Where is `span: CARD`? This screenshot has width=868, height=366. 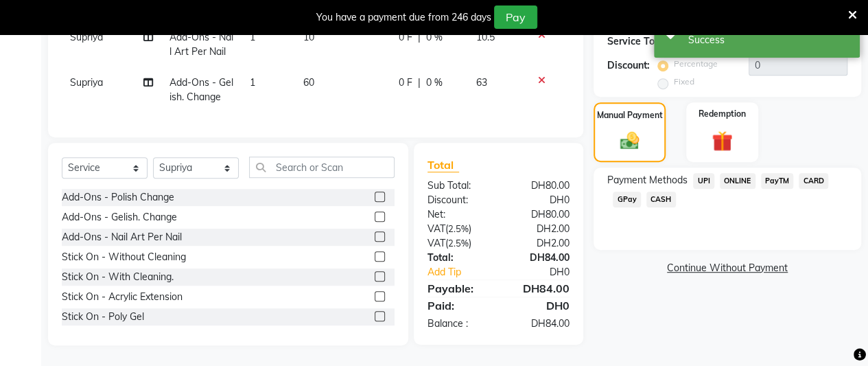 span: CARD is located at coordinates (813, 180).